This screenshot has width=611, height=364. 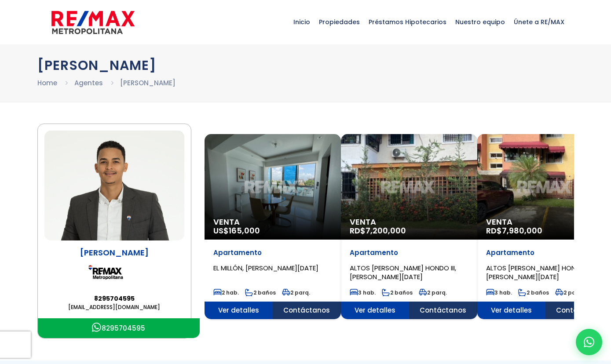 I want to click on a: 8295704595, so click(x=115, y=299).